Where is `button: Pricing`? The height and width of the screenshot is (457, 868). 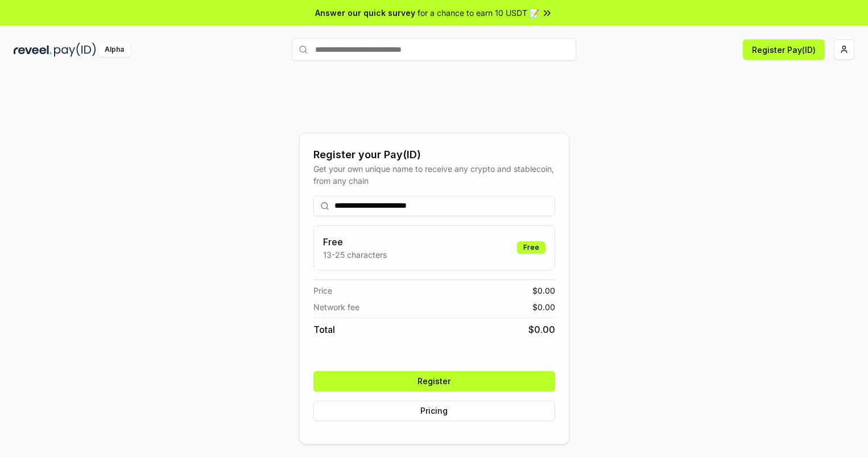
button: Pricing is located at coordinates (434, 411).